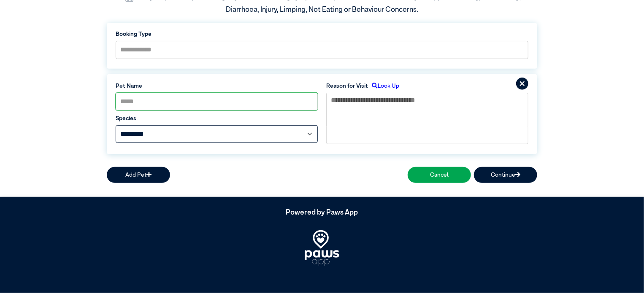 The image size is (644, 293). I want to click on label: Look Up, so click(384, 86).